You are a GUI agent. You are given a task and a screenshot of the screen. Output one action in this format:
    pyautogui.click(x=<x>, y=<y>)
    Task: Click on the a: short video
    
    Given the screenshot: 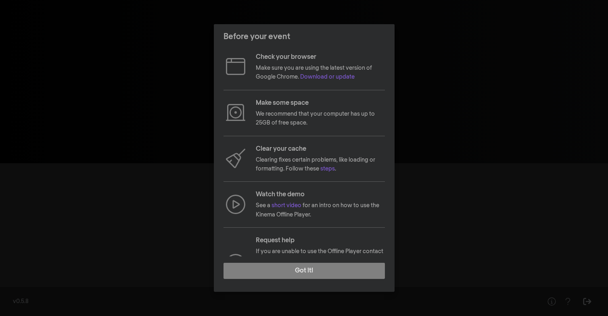 What is the action you would take?
    pyautogui.click(x=286, y=206)
    